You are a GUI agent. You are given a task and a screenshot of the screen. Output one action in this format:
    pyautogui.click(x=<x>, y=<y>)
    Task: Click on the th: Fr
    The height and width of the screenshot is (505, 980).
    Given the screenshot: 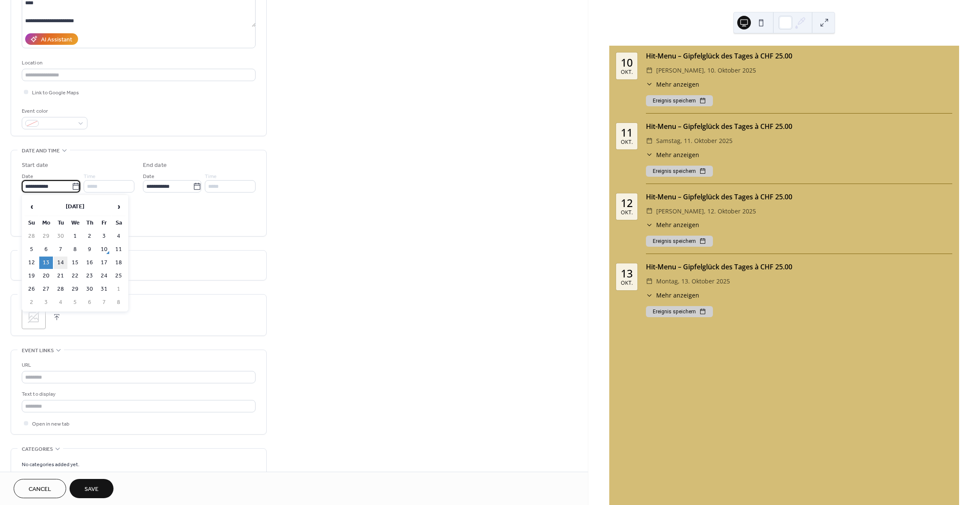 What is the action you would take?
    pyautogui.click(x=104, y=223)
    